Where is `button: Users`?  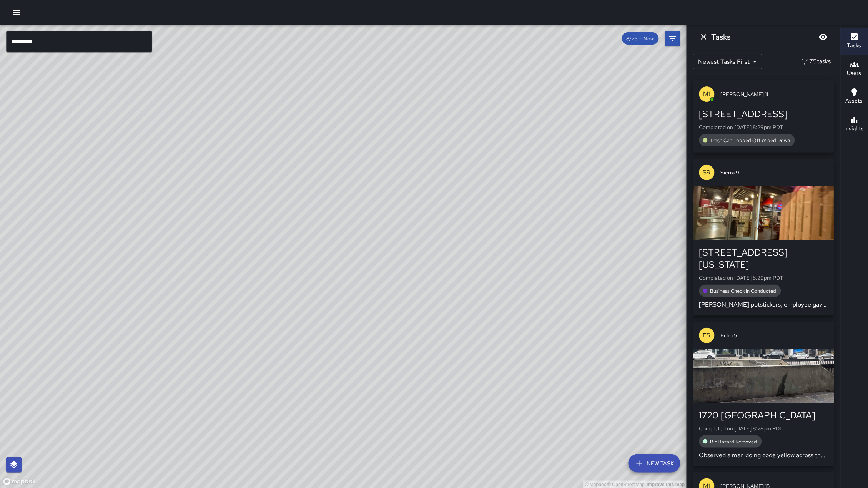 button: Users is located at coordinates (854, 69).